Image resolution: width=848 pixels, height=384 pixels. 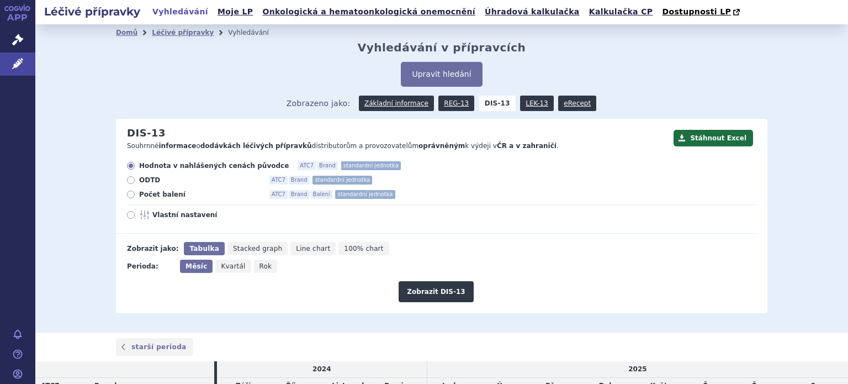 I want to click on span: Vlastní nastavení, so click(x=213, y=215).